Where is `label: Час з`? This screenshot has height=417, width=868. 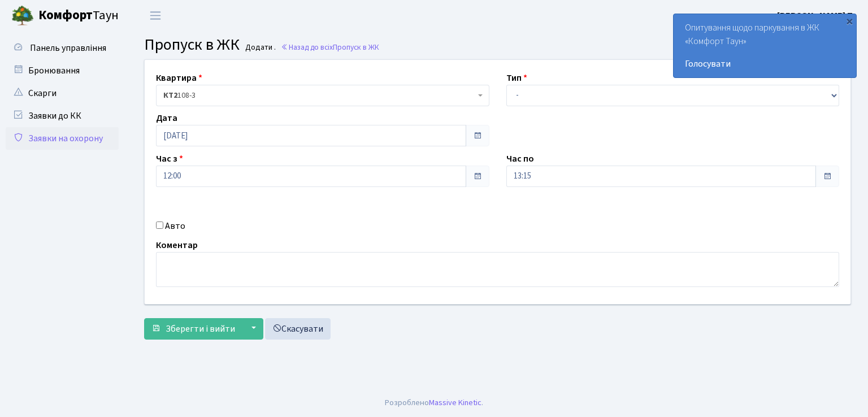
label: Час з is located at coordinates (170, 158).